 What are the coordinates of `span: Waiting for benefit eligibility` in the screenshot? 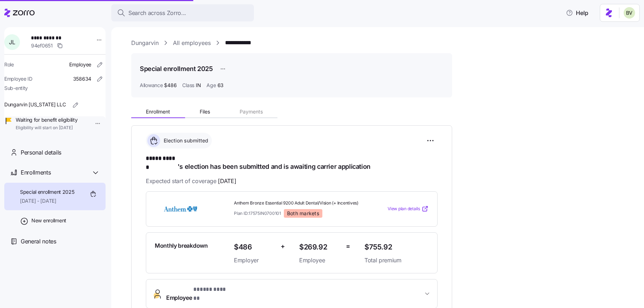 It's located at (46, 120).